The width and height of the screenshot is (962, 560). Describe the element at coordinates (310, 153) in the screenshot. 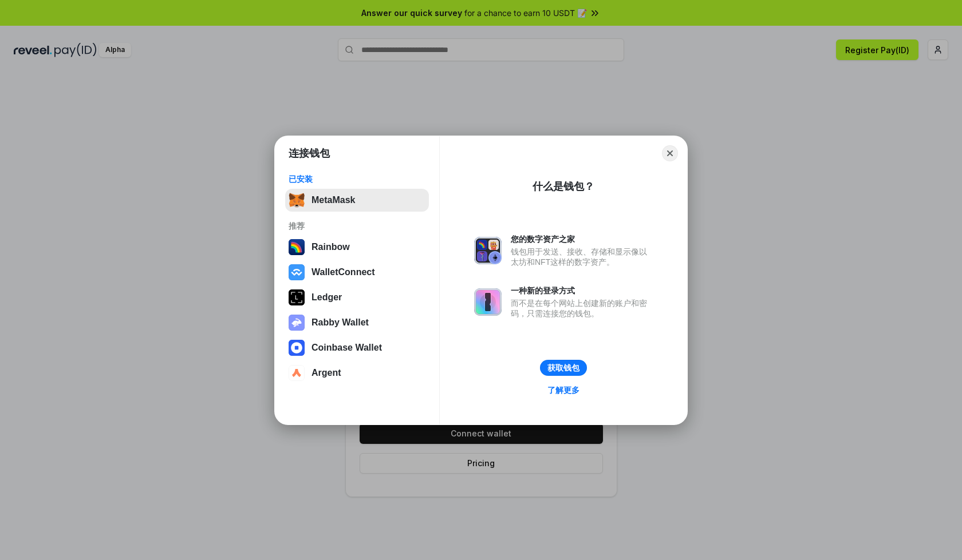

I see `h1: 连接钱包` at that location.